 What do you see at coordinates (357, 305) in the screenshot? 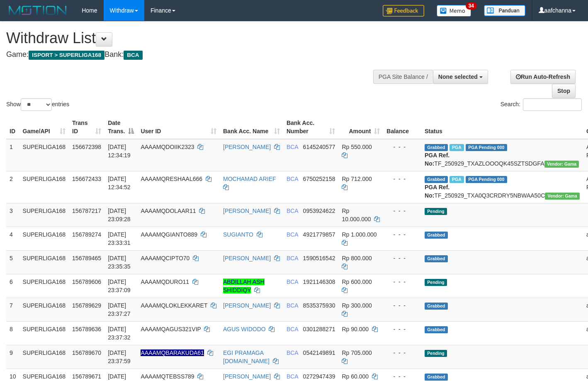
I see `span: Rp 300.000` at bounding box center [357, 305].